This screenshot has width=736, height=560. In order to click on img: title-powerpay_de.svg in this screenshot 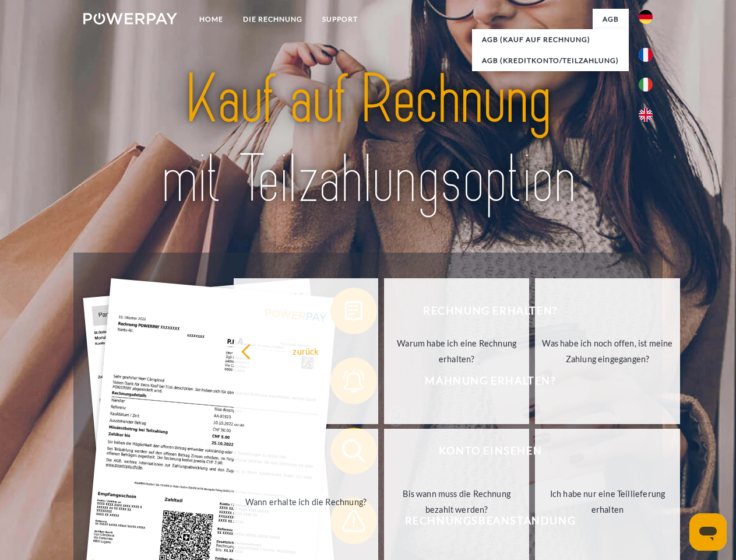, I will do `click(368, 139)`.